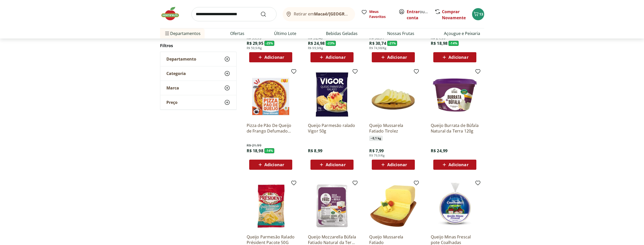 The height and width of the screenshot is (245, 644). Describe the element at coordinates (376, 151) in the screenshot. I see `span: R$ 7,99` at that location.